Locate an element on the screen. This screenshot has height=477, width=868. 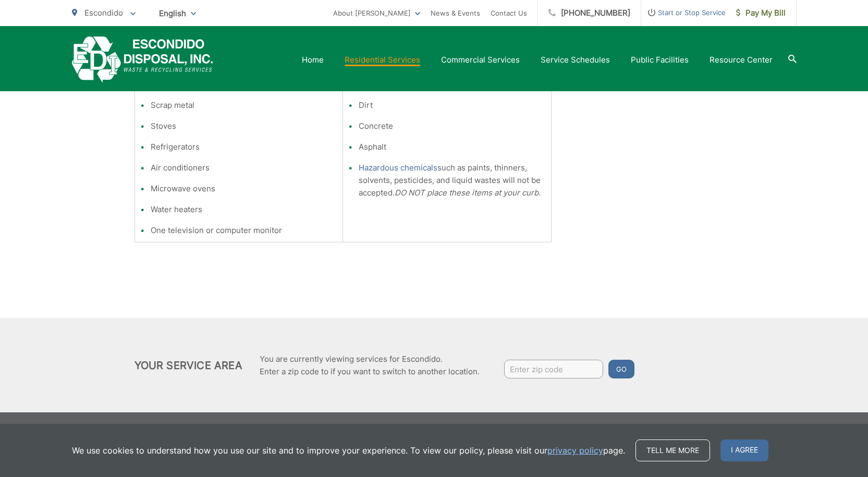
span: English is located at coordinates (177, 13).